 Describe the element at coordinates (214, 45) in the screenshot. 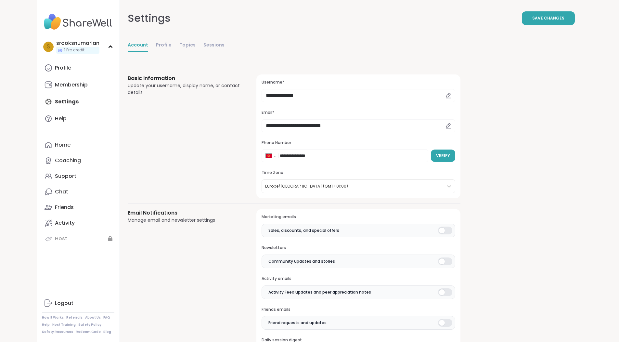

I see `a: Sessions` at that location.